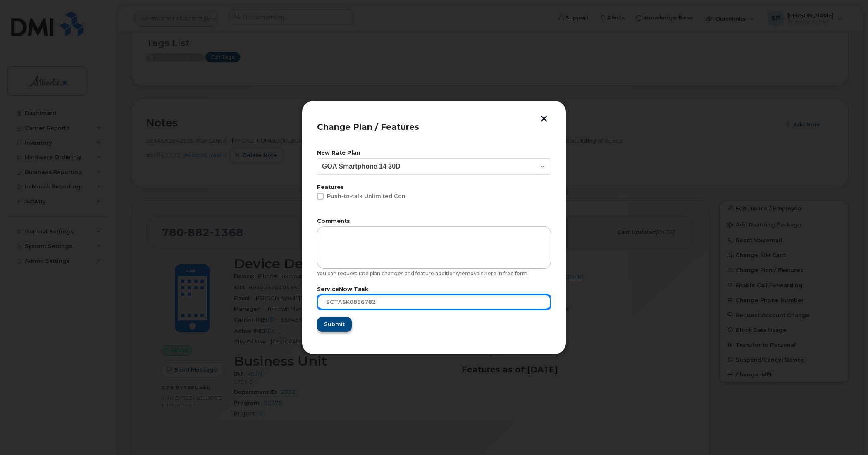 The width and height of the screenshot is (868, 455). What do you see at coordinates (434, 221) in the screenshot?
I see `label: Comments` at bounding box center [434, 221].